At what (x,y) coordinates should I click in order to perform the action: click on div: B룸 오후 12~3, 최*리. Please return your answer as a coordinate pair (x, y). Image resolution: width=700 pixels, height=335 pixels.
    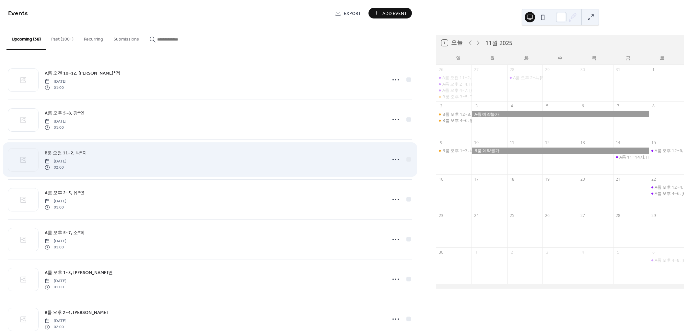
    Looking at the image, I should click on (454, 114).